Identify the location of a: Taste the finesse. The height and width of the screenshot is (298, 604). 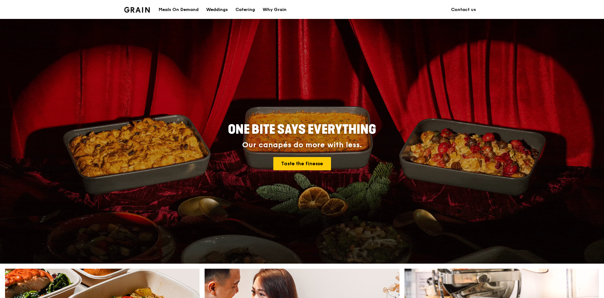
(302, 164).